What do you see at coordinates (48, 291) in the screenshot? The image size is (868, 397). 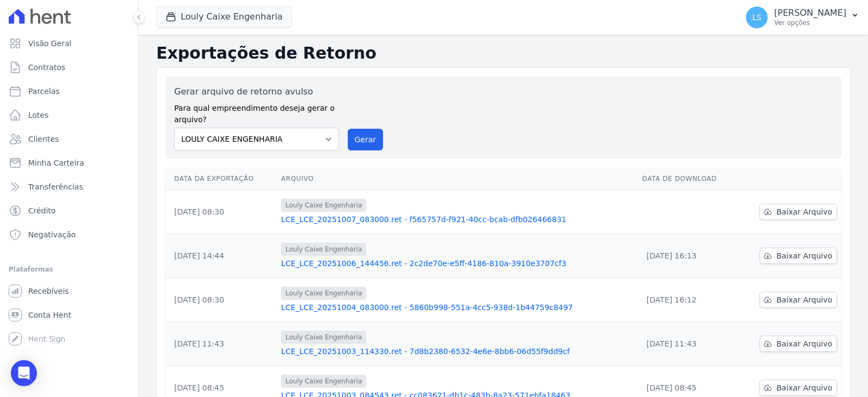 I see `span: Recebíveis` at bounding box center [48, 291].